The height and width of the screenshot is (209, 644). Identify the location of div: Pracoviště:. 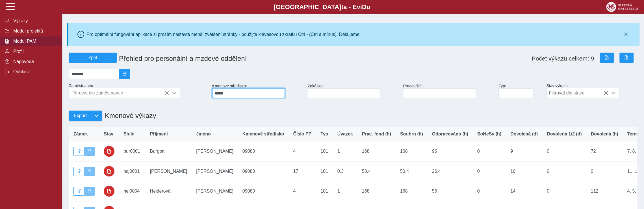
(449, 91).